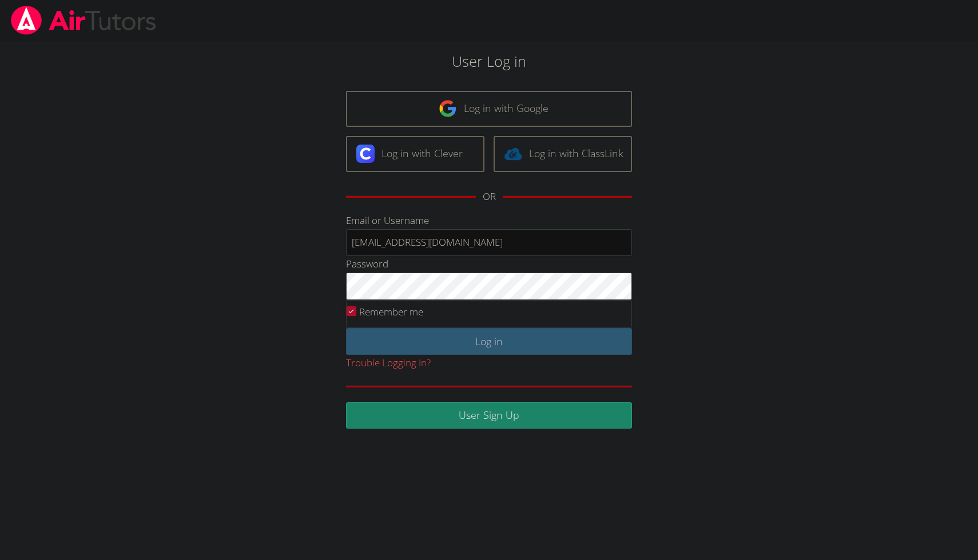 This screenshot has width=978, height=560. What do you see at coordinates (513, 154) in the screenshot?
I see `img: classlink-logo-d6bb404cc1216ec64c9a2012d9dc4662098be43eaf13dc465df04b49fa7ab582.svg` at bounding box center [513, 154].